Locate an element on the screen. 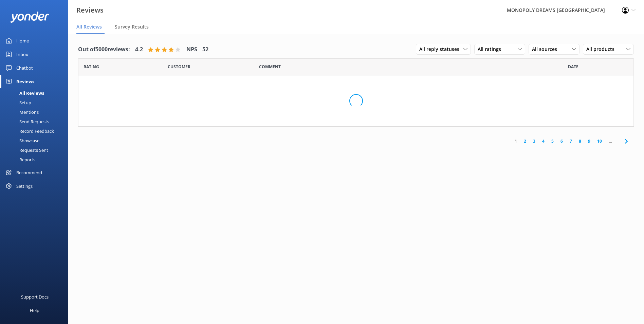  div: Inbox is located at coordinates (22, 54).